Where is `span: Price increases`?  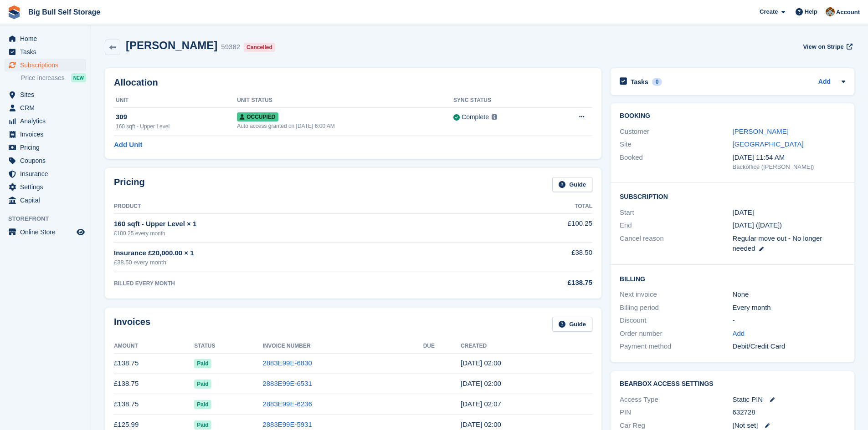 span: Price increases is located at coordinates (43, 78).